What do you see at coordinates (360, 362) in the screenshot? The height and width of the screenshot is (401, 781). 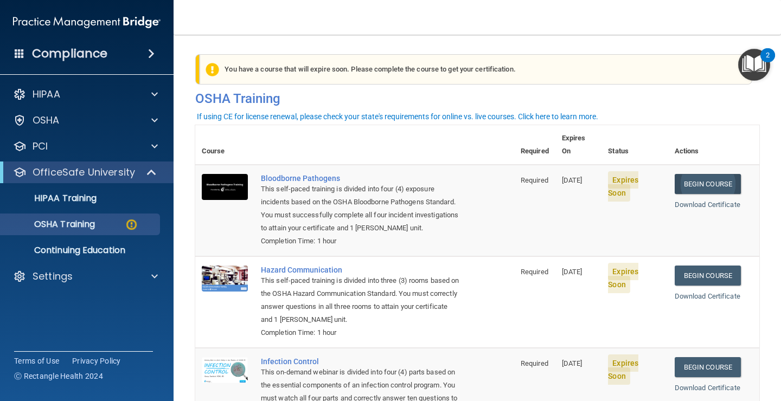 I see `a: Infection Control` at bounding box center [360, 362].